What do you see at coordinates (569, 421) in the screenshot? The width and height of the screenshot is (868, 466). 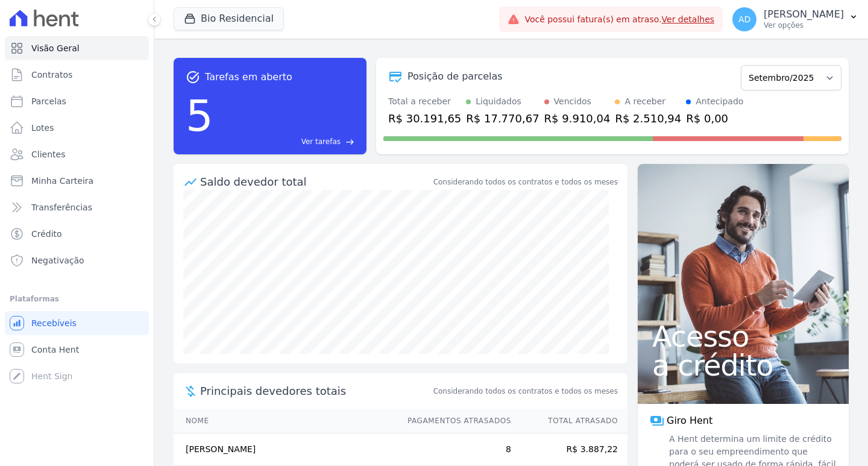 I see `th: Total Atrasado` at bounding box center [569, 421].